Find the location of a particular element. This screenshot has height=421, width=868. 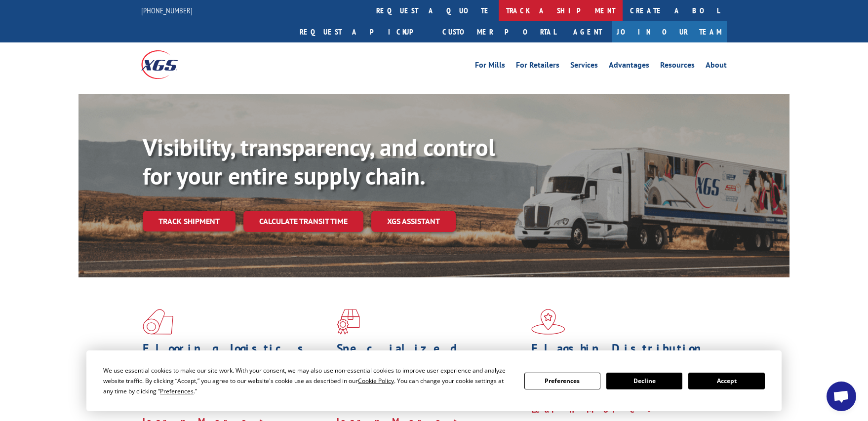

img: xgs-icon-total-supply-chain-intelligence-red is located at coordinates (158, 322).